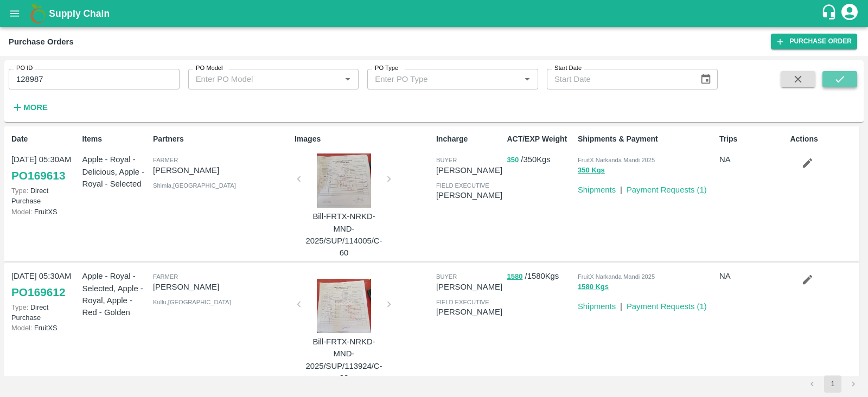 Image resolution: width=868 pixels, height=397 pixels. I want to click on p: Bill-FRTX-NRKD-MND-2025/SUP/114005/C-60, so click(344, 234).